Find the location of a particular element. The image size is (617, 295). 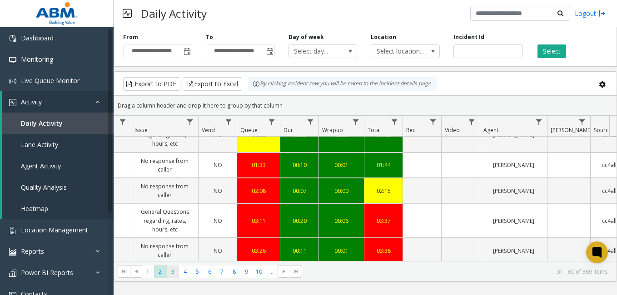

span: Source is located at coordinates (602, 130).